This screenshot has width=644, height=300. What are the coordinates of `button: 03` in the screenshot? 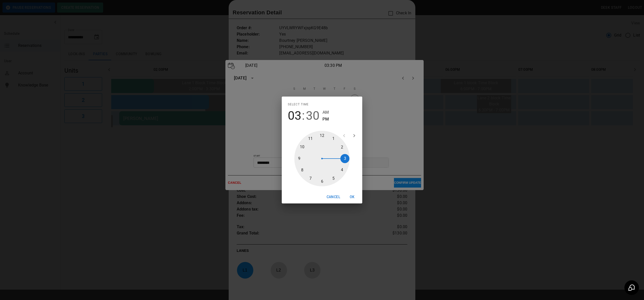 It's located at (295, 116).